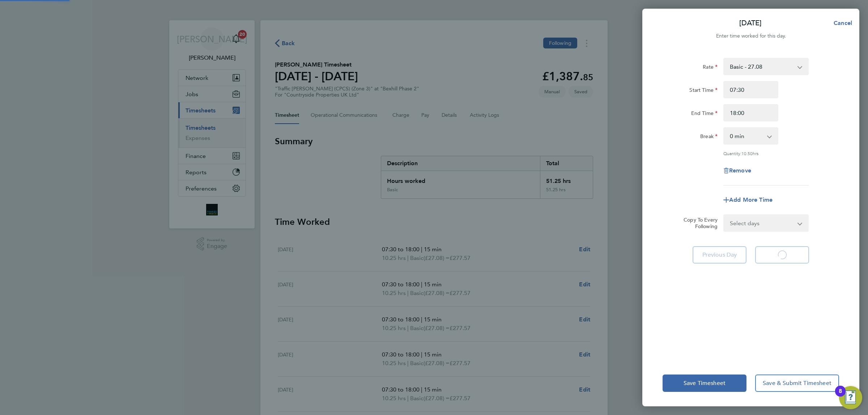 The image size is (868, 415). I want to click on button: Cancel, so click(841, 23).